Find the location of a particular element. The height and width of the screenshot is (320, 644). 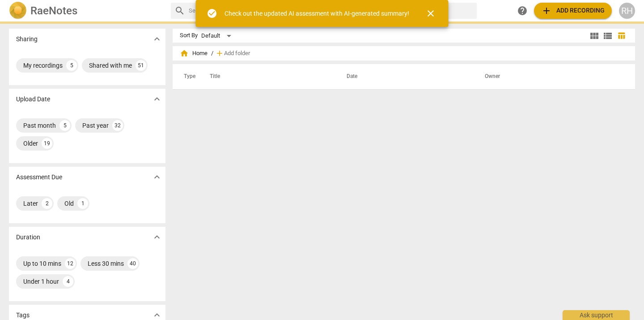

div: Less 30 mins is located at coordinates (105, 263).